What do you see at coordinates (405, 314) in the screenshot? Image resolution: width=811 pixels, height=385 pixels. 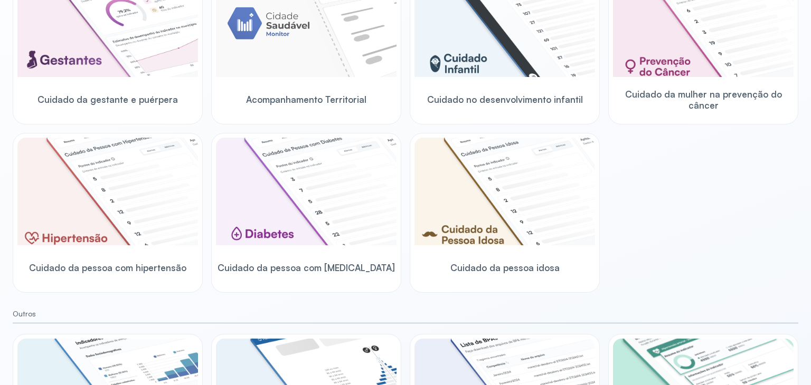 I see `small: Outros` at bounding box center [405, 314].